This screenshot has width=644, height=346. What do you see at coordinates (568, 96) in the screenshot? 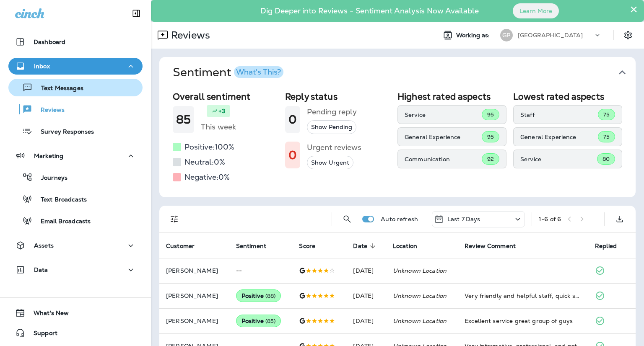
I see `h2: Lowest rated aspects` at bounding box center [568, 96].